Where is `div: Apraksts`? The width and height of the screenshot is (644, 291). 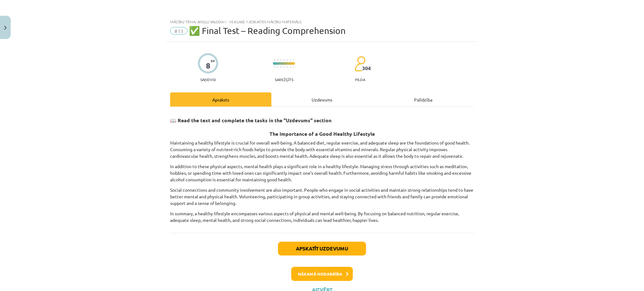
div: Apraksts is located at coordinates (220, 99).